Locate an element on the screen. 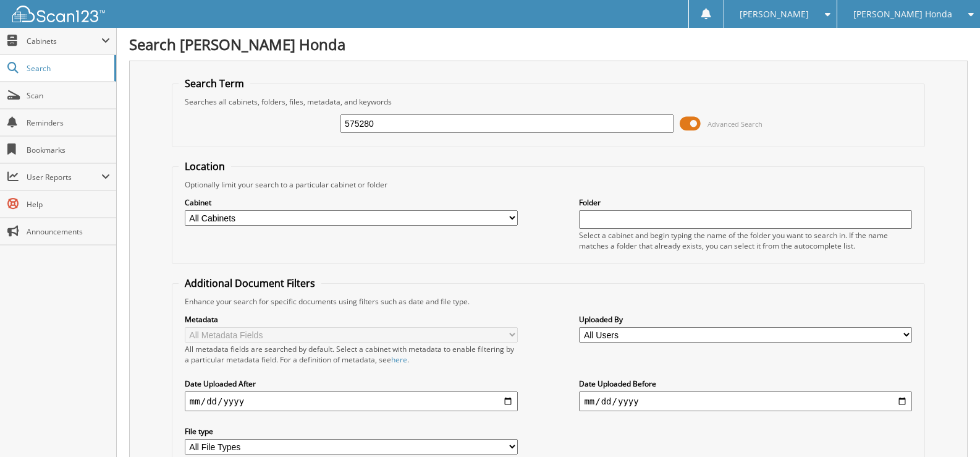 This screenshot has height=457, width=980. span: Scan is located at coordinates (68, 95).